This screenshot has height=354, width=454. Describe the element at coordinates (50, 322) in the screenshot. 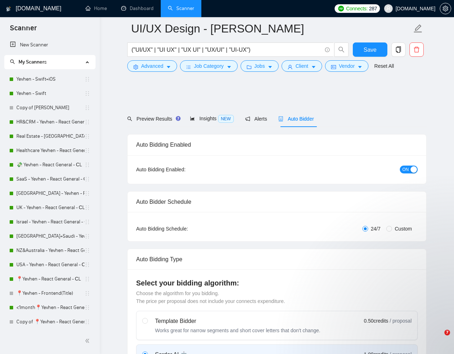

I see `a: Copy of 📍Yevhen - React General - СL` at that location.